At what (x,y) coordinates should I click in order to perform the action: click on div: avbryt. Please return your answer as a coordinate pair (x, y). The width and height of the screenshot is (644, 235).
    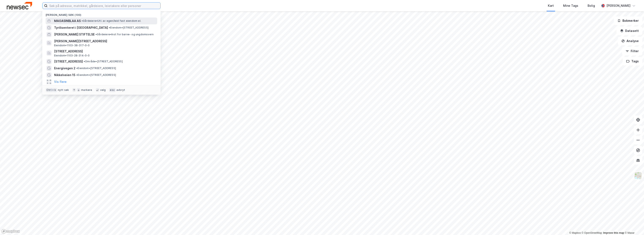
    Looking at the image, I should click on (121, 90).